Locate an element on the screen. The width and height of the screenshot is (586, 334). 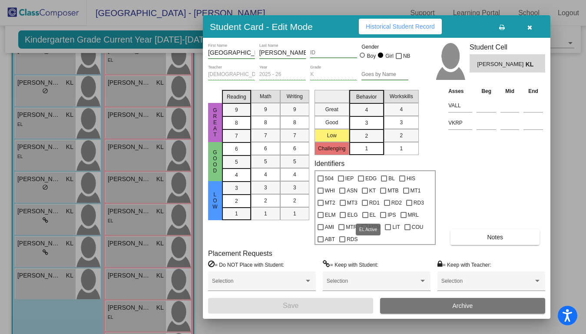
span: 504 is located at coordinates (329, 178).